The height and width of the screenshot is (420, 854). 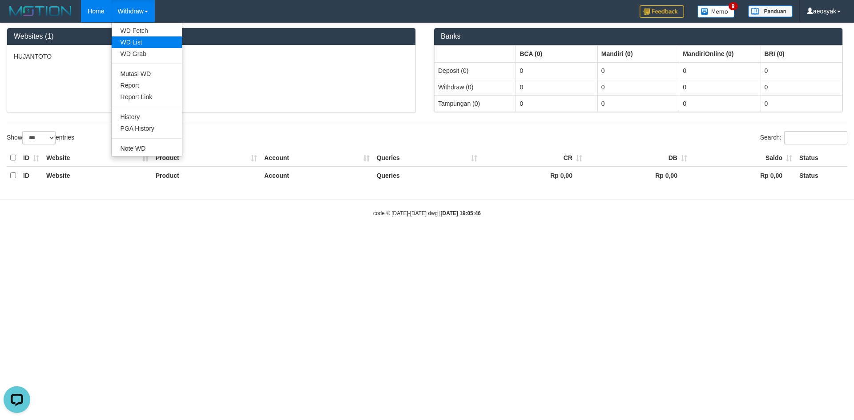 I want to click on img: Button%20Memo.svg, so click(x=716, y=12).